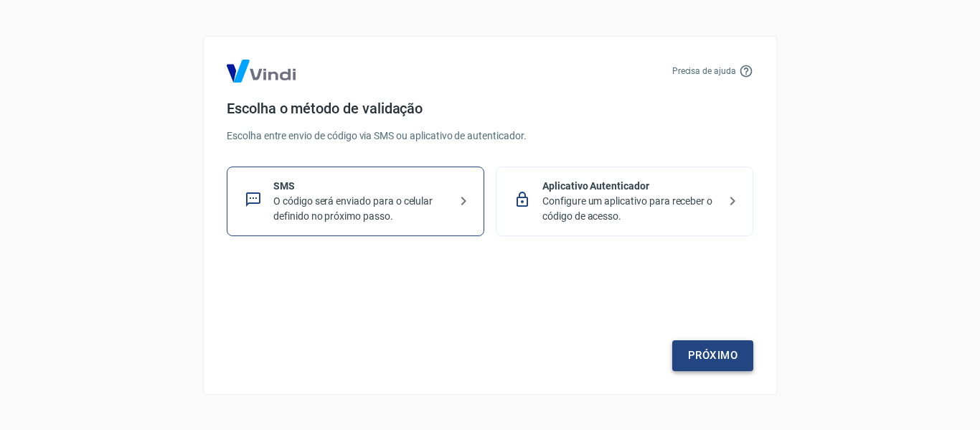  Describe the element at coordinates (630, 209) in the screenshot. I see `p: Configure um aplicativo para receber o código de acesso.` at that location.